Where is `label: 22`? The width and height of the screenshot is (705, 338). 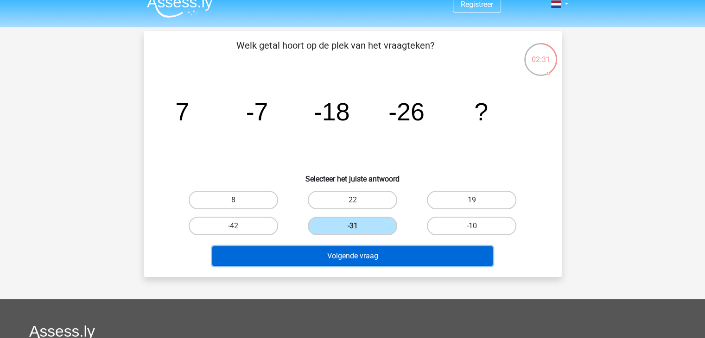
label: 22 is located at coordinates (352, 200).